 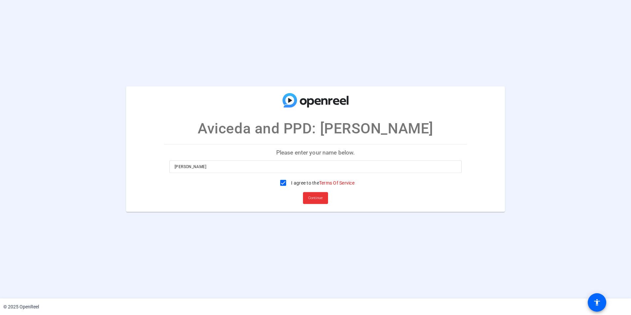 I want to click on a: Terms Of Service, so click(x=336, y=183).